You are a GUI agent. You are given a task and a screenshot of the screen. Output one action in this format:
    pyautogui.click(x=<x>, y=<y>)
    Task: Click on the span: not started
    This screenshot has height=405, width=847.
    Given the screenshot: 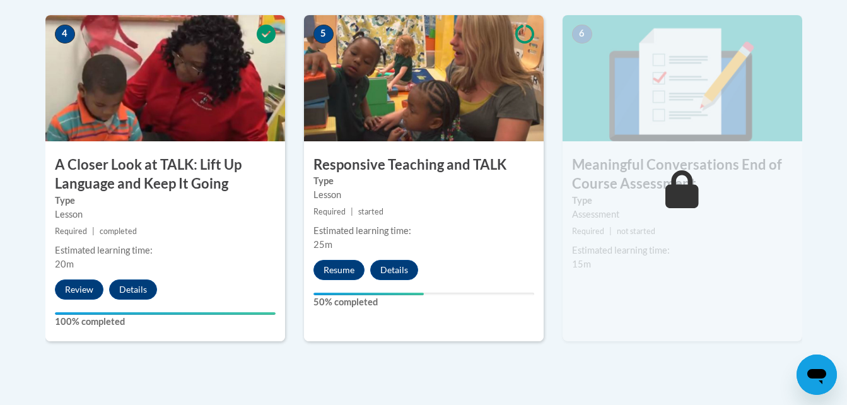 What is the action you would take?
    pyautogui.click(x=636, y=231)
    